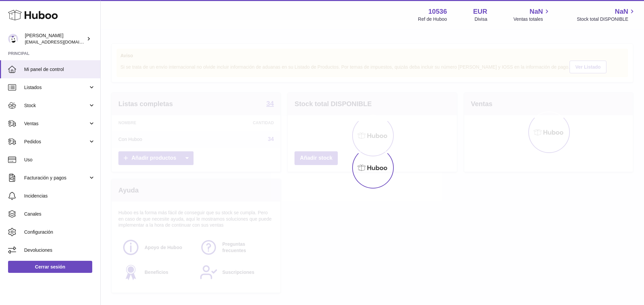 The width and height of the screenshot is (644, 305). What do you see at coordinates (532, 19) in the screenshot?
I see `span: Ventas totales` at bounding box center [532, 19].